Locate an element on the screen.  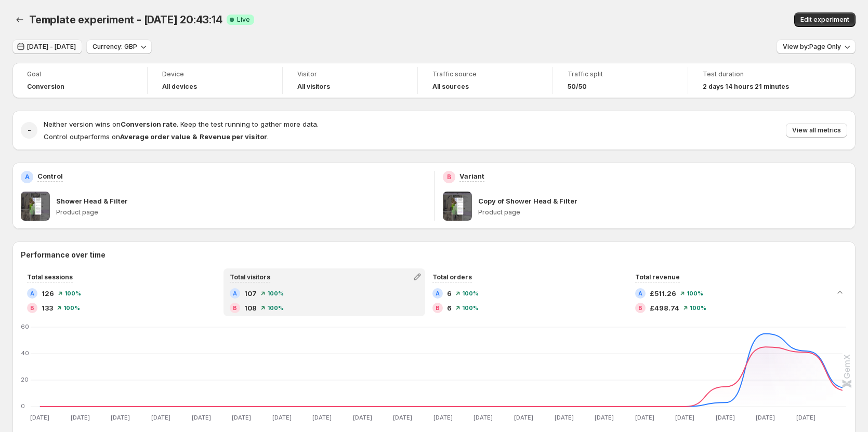
strong: Conversion rate is located at coordinates (149, 124).